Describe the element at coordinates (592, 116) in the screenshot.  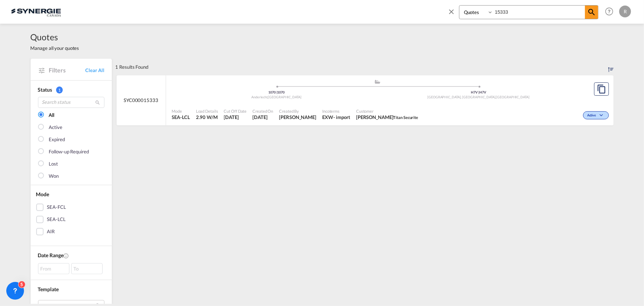
I see `span: Active` at that location.